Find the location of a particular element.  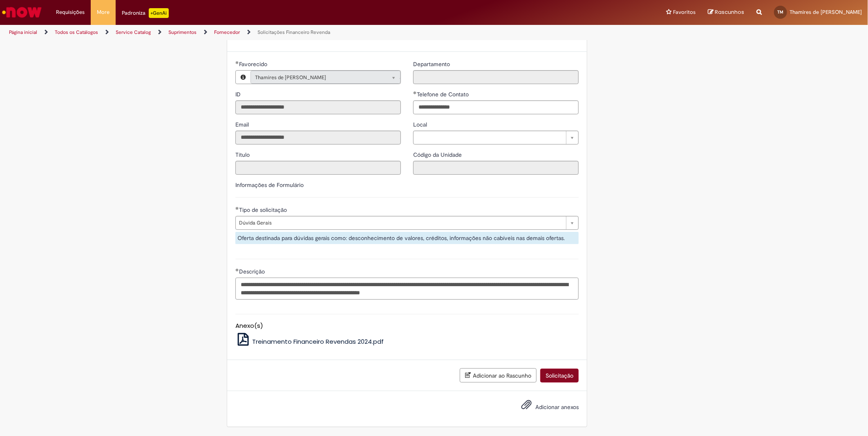

button: Adicionar anexos is located at coordinates (526, 406).